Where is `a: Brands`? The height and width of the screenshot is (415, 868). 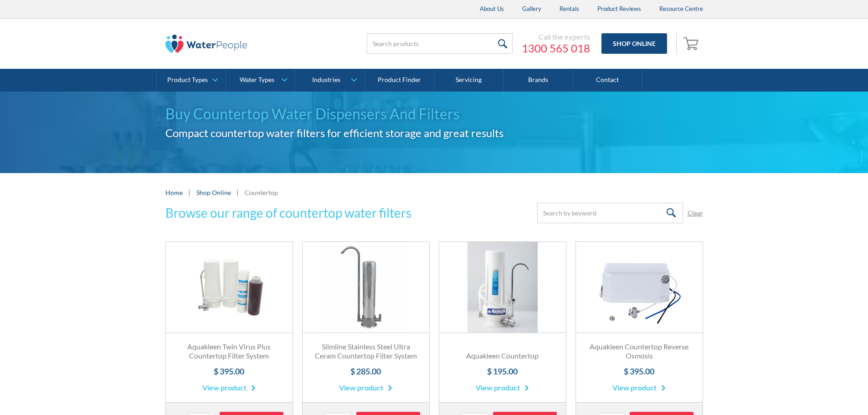
a: Brands is located at coordinates (538, 80).